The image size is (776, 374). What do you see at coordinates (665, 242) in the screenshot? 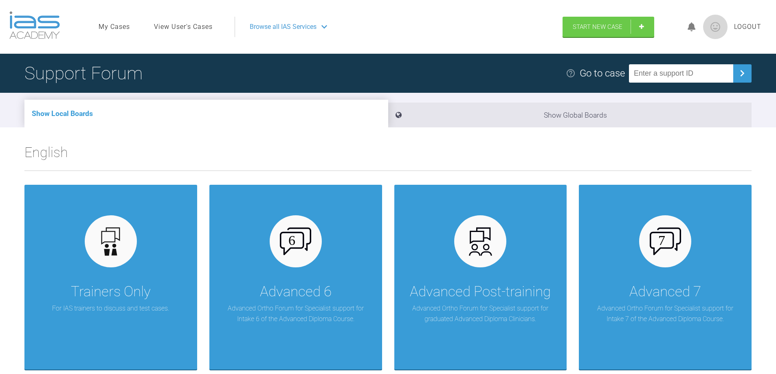
I see `img: advanced-7.aa0834c3.svg` at bounding box center [665, 242].